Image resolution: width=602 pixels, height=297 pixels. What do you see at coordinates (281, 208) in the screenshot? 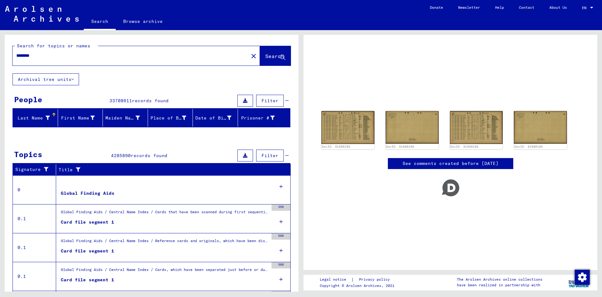
I see `div: 350` at bounding box center [281, 208].